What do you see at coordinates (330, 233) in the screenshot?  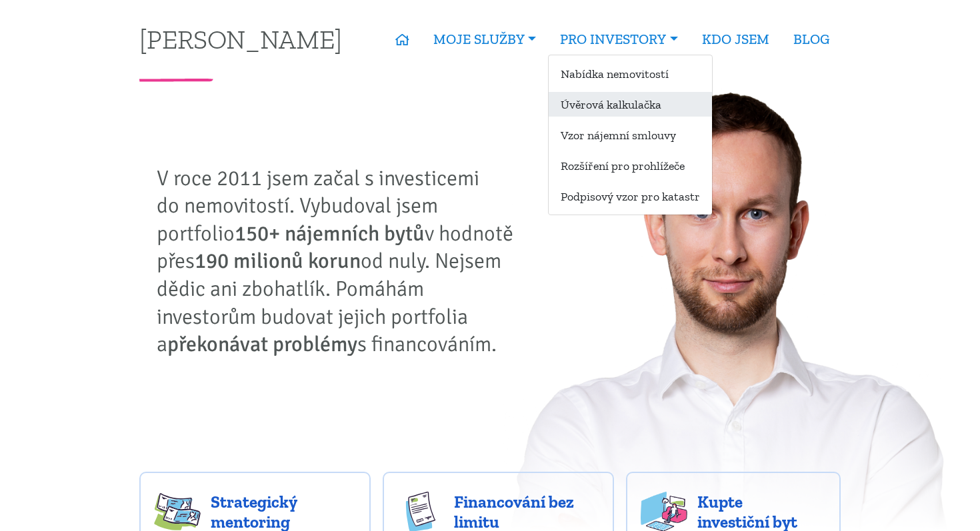 I see `strong: 150+ nájemních bytů` at bounding box center [330, 233].